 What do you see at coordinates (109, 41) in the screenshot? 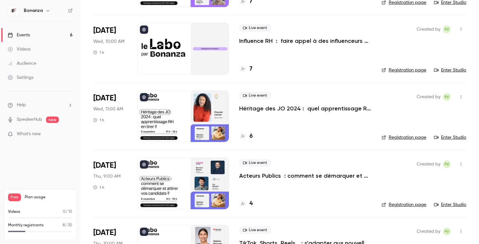
I see `span: Wed, 10:00 AM` at bounding box center [109, 41].